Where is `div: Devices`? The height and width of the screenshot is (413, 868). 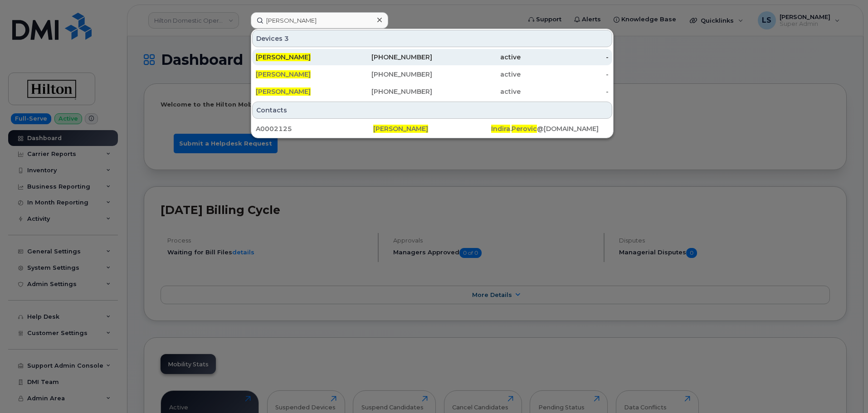 div: Devices is located at coordinates (432, 39).